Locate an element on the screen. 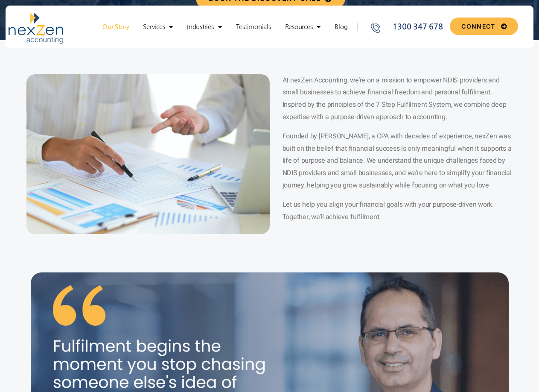 The width and height of the screenshot is (539, 392). a: Industries is located at coordinates (204, 27).